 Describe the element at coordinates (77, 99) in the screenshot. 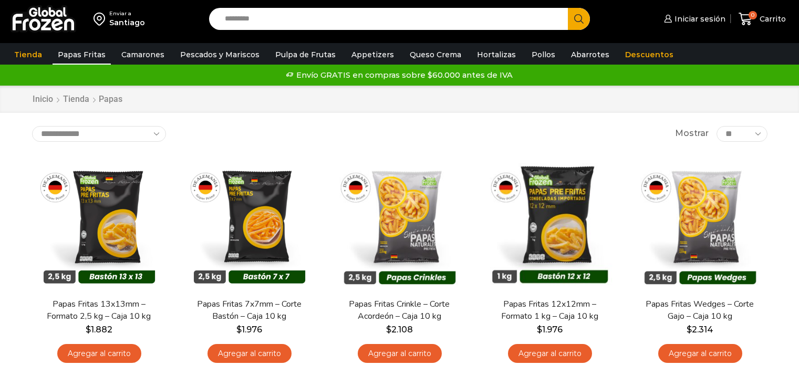

I see `nav: Breadcrumb` at that location.